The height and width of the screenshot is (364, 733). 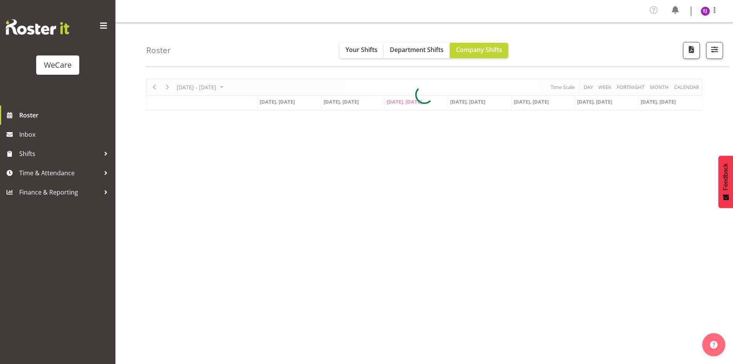 What do you see at coordinates (159, 50) in the screenshot?
I see `h4: Roster` at bounding box center [159, 50].